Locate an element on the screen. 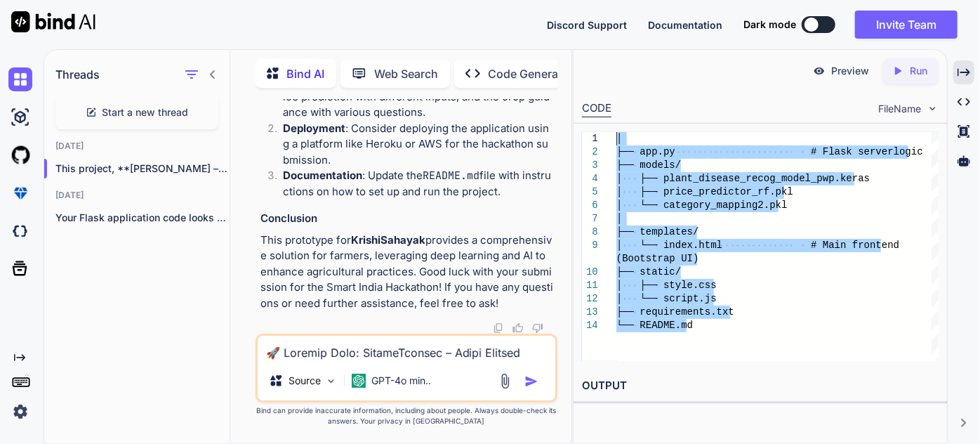 This screenshot has height=444, width=980. p: Bind AI is located at coordinates (306, 74).